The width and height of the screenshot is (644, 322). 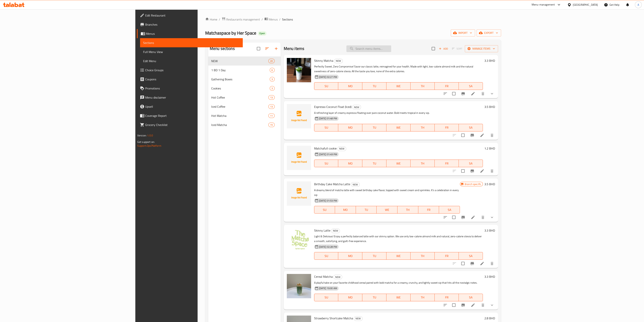 I want to click on span: Version:, so click(x=142, y=136).